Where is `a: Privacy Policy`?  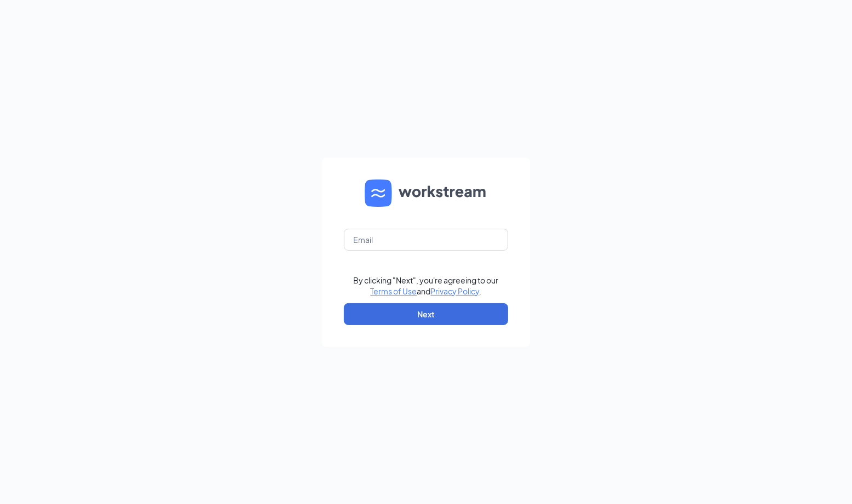
a: Privacy Policy is located at coordinates (455, 291).